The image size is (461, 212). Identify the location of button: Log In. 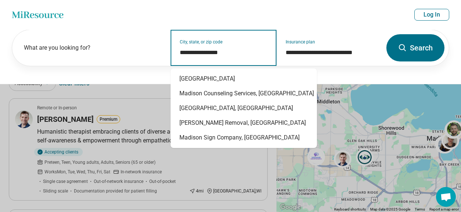
(431, 15).